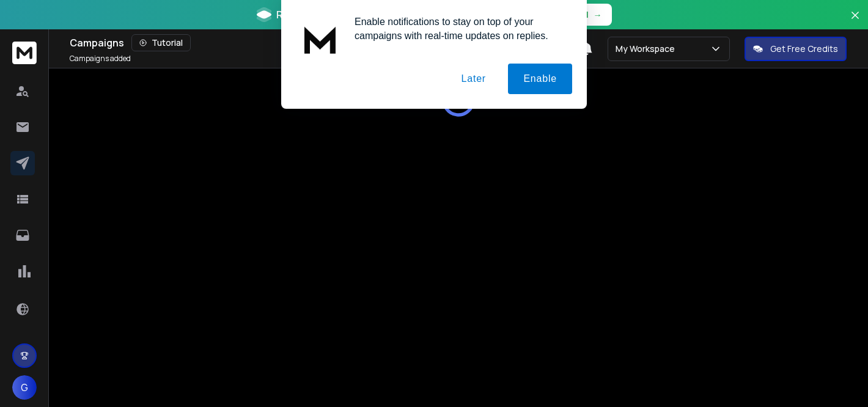 This screenshot has width=868, height=407. Describe the element at coordinates (473, 79) in the screenshot. I see `button: Later` at that location.